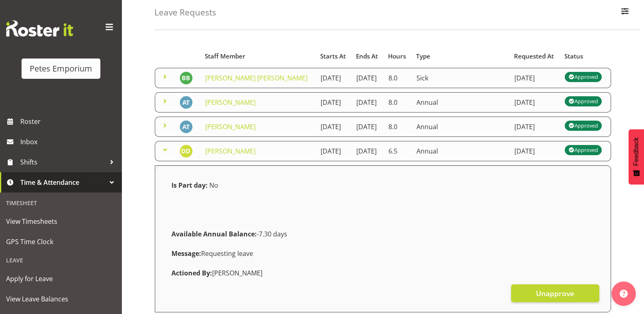 The image size is (644, 314). I want to click on img: Rosterit website logo, so click(40, 29).